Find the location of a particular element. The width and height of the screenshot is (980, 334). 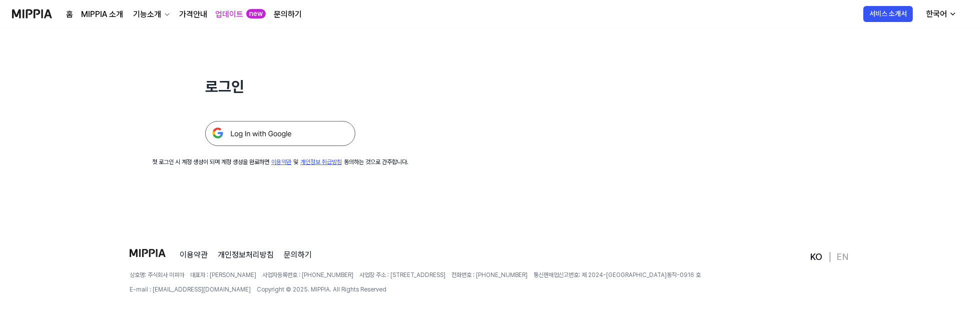

a: 홈 is located at coordinates (70, 14).